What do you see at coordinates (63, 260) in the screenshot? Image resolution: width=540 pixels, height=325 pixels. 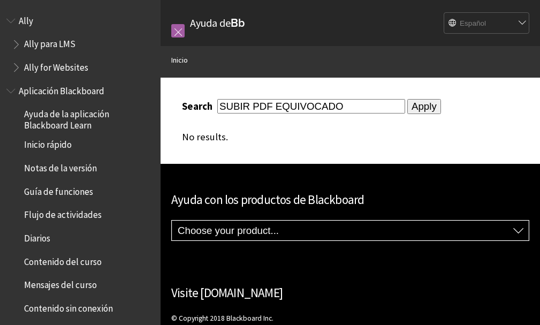 I see `span: Contenido del curso` at bounding box center [63, 260].